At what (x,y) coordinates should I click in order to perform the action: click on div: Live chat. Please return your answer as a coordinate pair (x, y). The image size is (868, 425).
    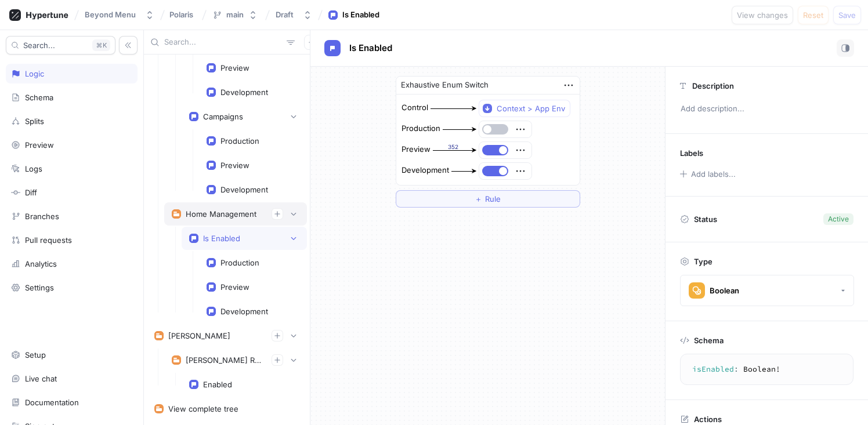
    Looking at the image, I should click on (40, 379).